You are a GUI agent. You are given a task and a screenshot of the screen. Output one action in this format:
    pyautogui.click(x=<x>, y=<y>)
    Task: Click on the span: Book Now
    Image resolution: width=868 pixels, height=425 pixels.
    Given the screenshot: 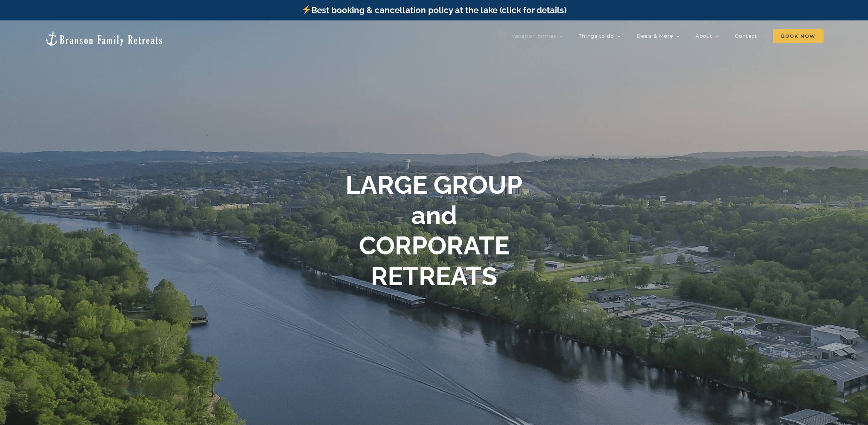 What is the action you would take?
    pyautogui.click(x=799, y=36)
    